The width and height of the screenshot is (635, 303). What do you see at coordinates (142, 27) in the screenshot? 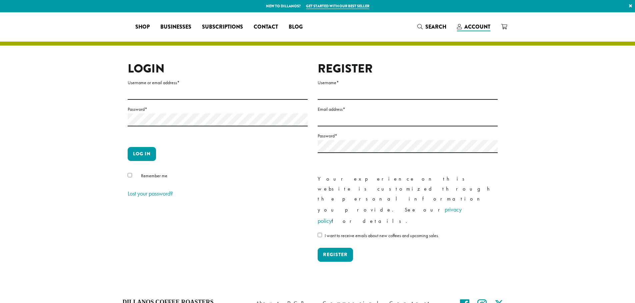
I see `a: Shop` at bounding box center [142, 27].